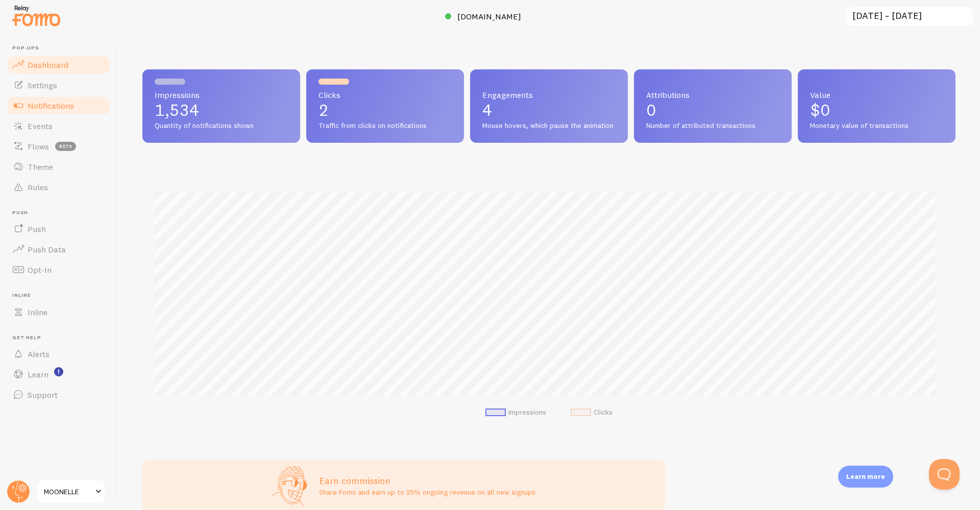 The height and width of the screenshot is (510, 980). What do you see at coordinates (876, 126) in the screenshot?
I see `span: Monetary value of transactions` at bounding box center [876, 126].